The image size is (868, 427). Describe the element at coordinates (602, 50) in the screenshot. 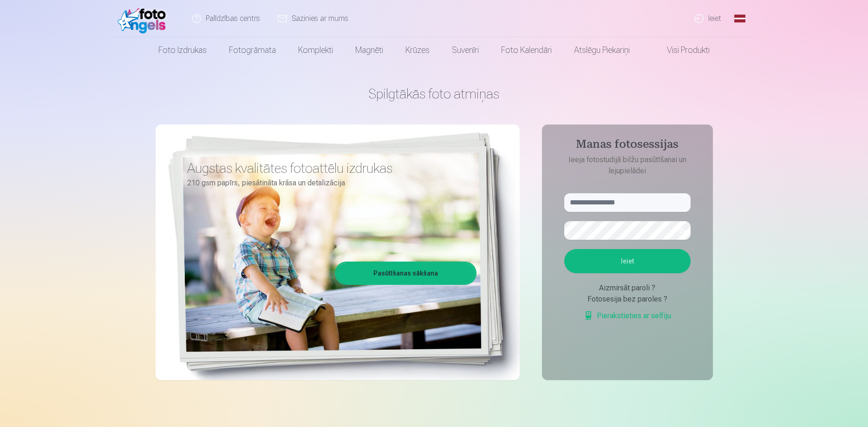

I see `a: Atslēgu piekariņi` at that location.